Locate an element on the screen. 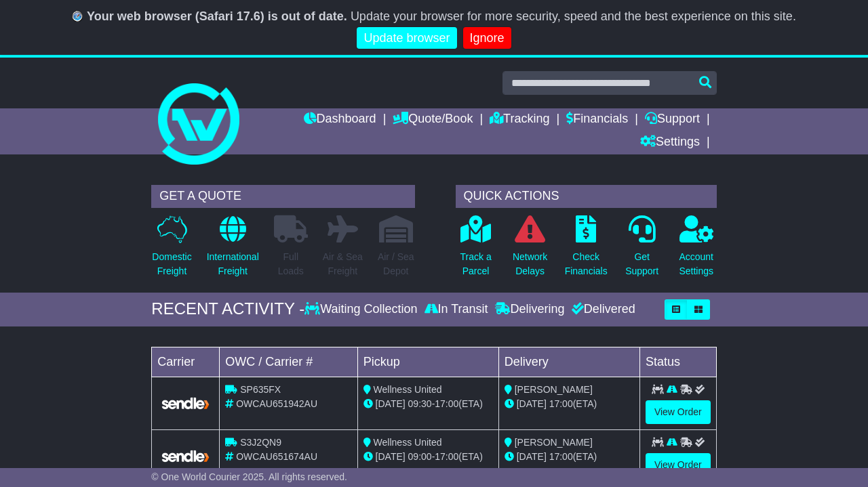  a: NetworkDelays is located at coordinates (529, 250).